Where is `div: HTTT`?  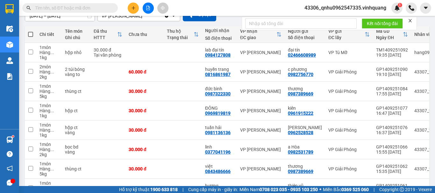
div: HTTT is located at coordinates (105, 38).